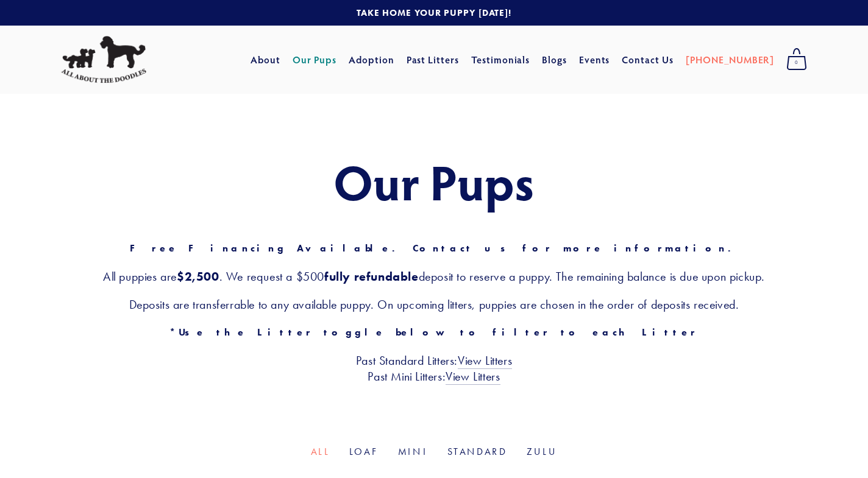  What do you see at coordinates (103, 60) in the screenshot?
I see `img: All About The Doodles` at bounding box center [103, 60].